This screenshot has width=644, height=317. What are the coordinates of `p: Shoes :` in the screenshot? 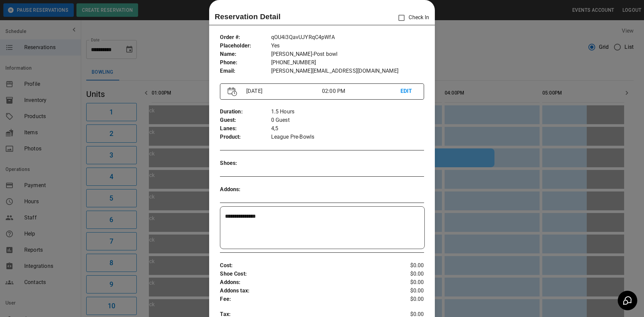 It's located at (245, 163).